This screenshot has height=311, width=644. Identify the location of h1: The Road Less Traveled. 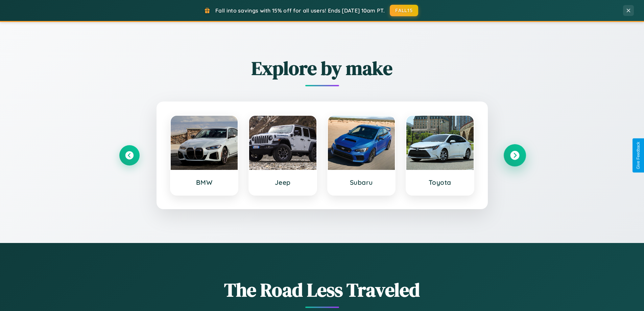
(322, 289).